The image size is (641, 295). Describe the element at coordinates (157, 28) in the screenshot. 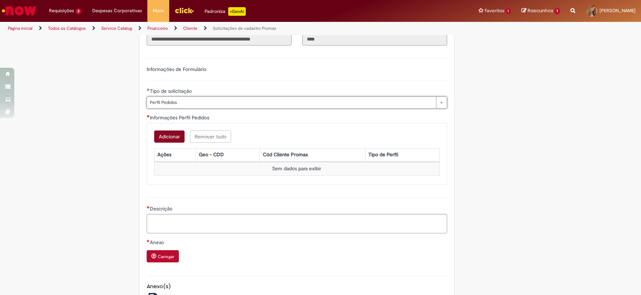

I see `a: Financeiro` at that location.